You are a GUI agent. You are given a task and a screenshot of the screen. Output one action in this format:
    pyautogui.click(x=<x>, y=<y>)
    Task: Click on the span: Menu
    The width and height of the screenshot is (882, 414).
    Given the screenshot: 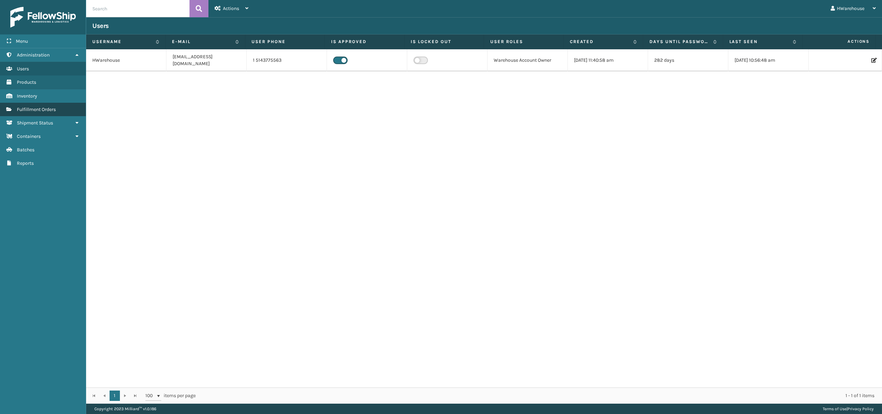 What is the action you would take?
    pyautogui.click(x=22, y=41)
    